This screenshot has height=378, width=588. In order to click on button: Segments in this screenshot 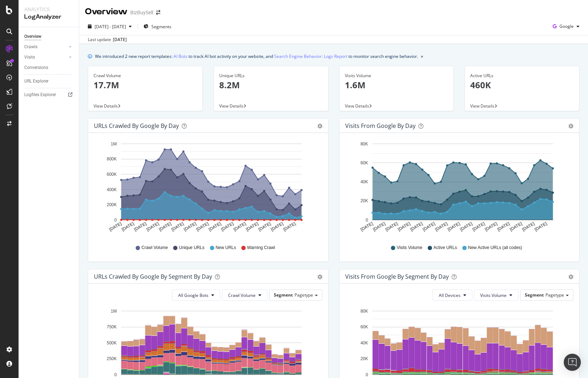, I will do `click(157, 26)`.